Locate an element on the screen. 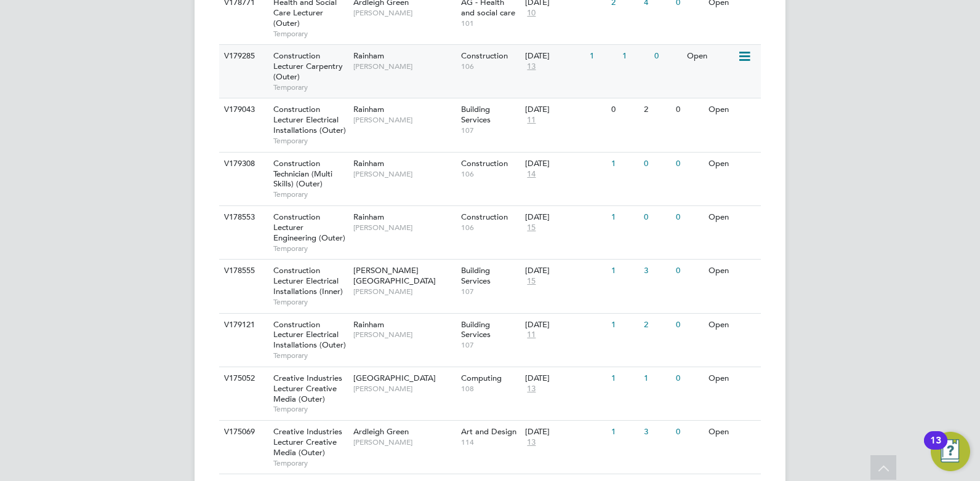  span: 10 is located at coordinates (531, 13).